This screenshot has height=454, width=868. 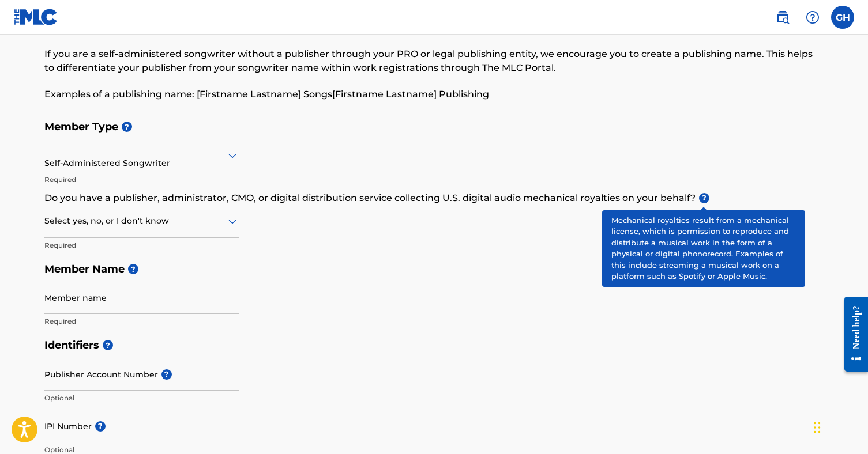 What do you see at coordinates (813, 17) in the screenshot?
I see `img: help` at bounding box center [813, 17].